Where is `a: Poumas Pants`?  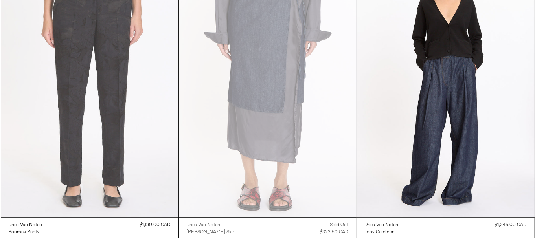
a: Poumas Pants is located at coordinates (26, 232).